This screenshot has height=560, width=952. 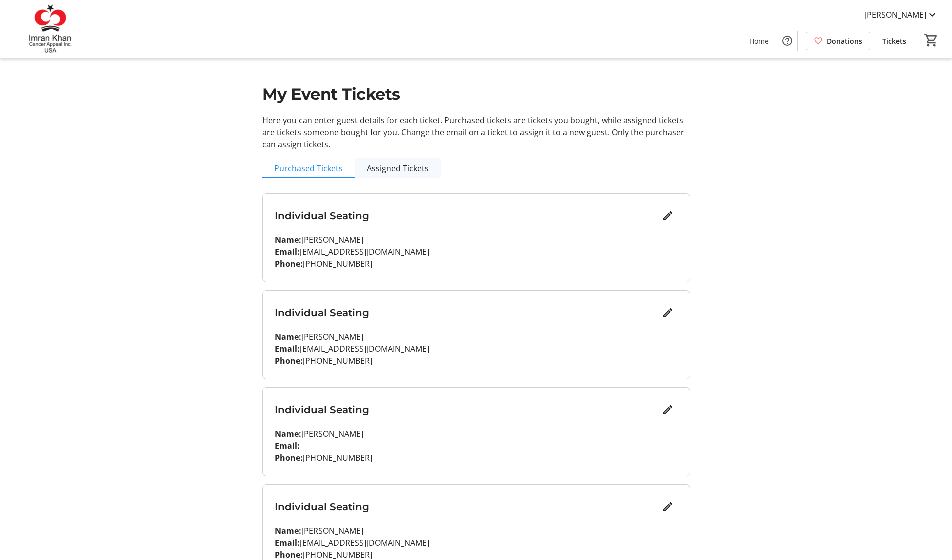 I want to click on h1: My Event Tickets, so click(x=476, y=94).